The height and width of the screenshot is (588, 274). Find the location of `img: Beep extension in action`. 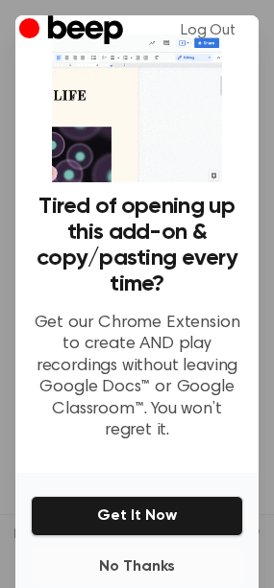

img: Beep extension in action is located at coordinates (136, 108).